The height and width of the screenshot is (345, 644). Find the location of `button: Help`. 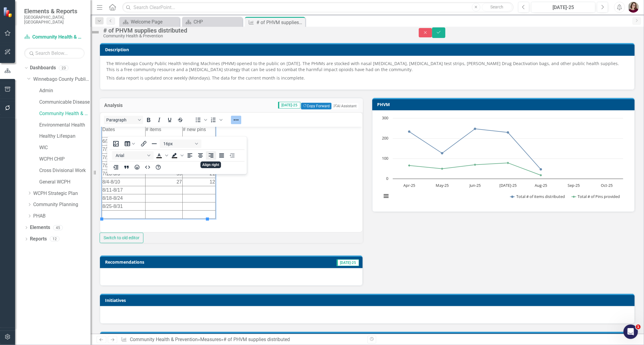

button: Help is located at coordinates (158, 167).